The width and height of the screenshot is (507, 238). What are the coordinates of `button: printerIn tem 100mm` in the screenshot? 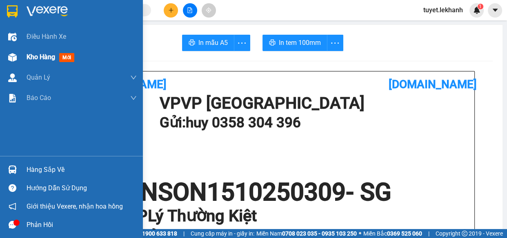 It's located at (295, 43).